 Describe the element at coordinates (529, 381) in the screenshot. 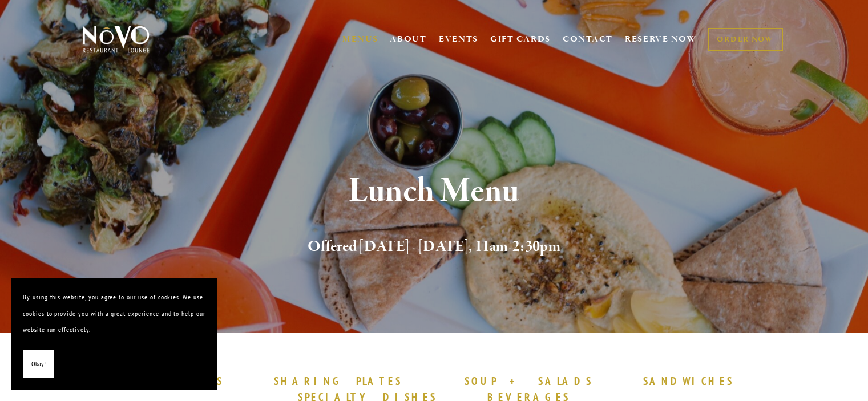

I see `strong: SOUP + SALADS` at that location.